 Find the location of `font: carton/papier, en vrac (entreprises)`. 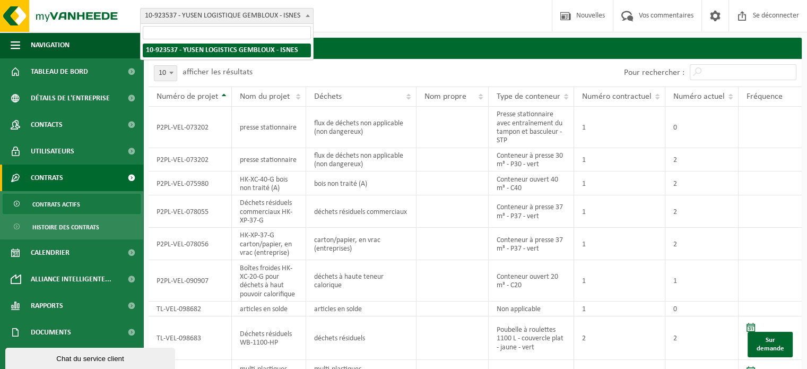

font: carton/papier, en vrac (entreprises) is located at coordinates (347, 244).